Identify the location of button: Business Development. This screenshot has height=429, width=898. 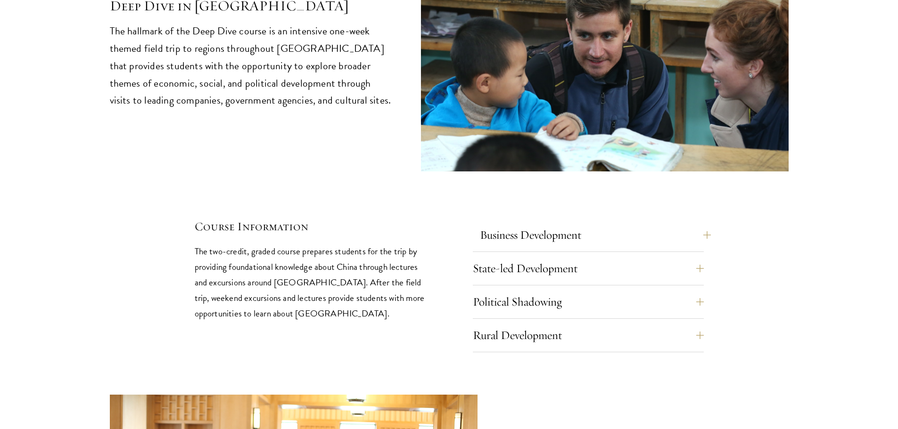
(595, 235).